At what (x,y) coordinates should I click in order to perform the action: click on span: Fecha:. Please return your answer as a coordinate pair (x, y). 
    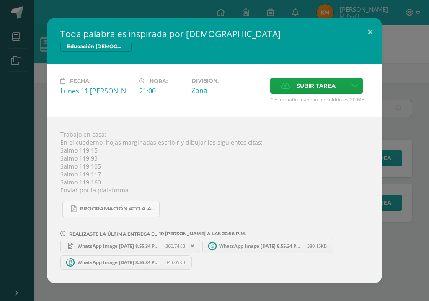
    Looking at the image, I should click on (80, 81).